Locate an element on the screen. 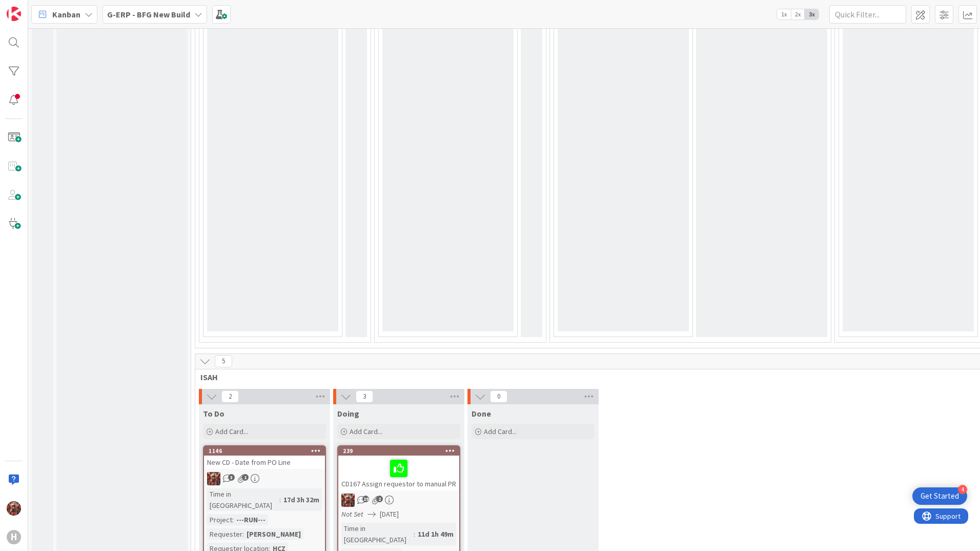  span: 1 is located at coordinates (245, 477).